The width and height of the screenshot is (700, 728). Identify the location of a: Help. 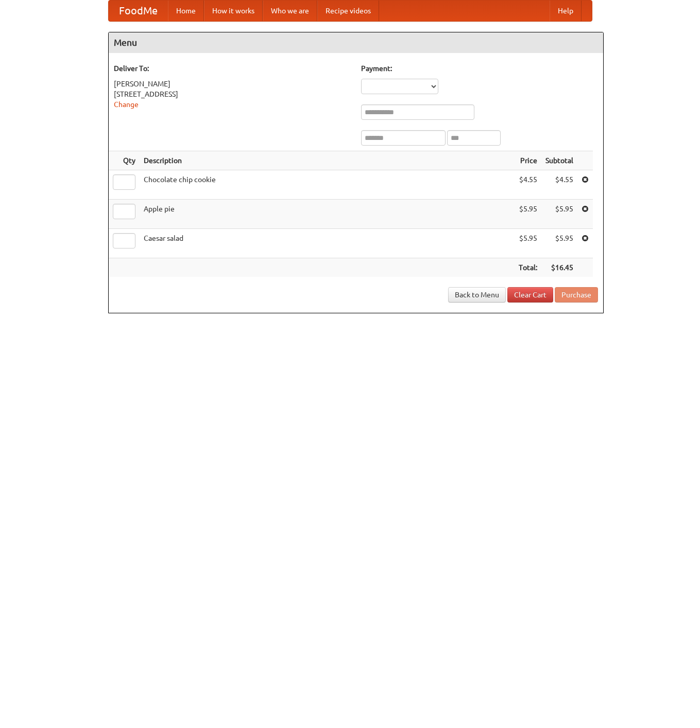
(565, 11).